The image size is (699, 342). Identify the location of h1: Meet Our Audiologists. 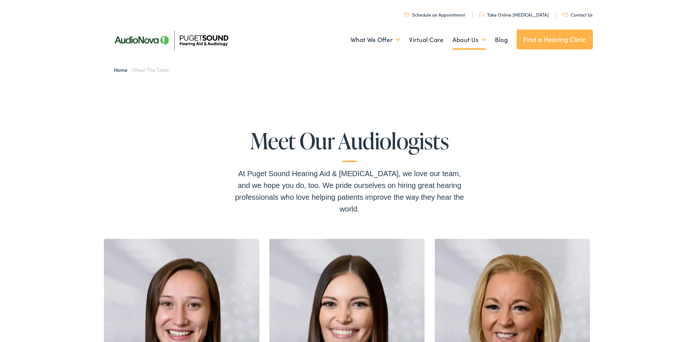
(350, 145).